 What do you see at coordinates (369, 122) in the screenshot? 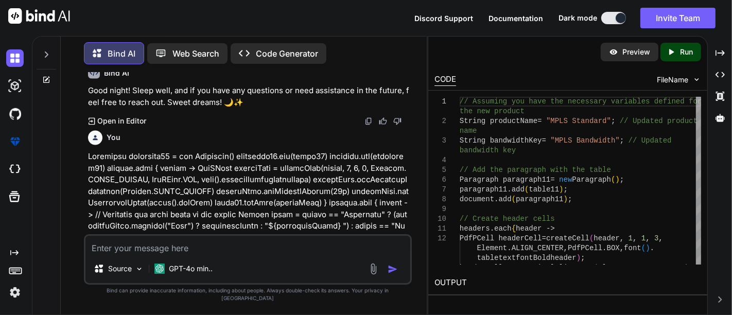
I see `img: copy` at bounding box center [369, 122].